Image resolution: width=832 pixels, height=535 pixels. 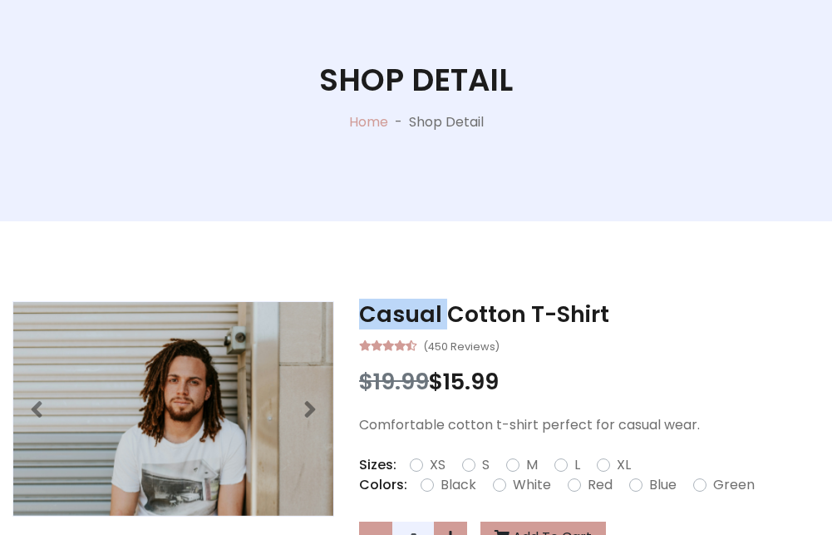 I want to click on label: Blue, so click(x=663, y=485).